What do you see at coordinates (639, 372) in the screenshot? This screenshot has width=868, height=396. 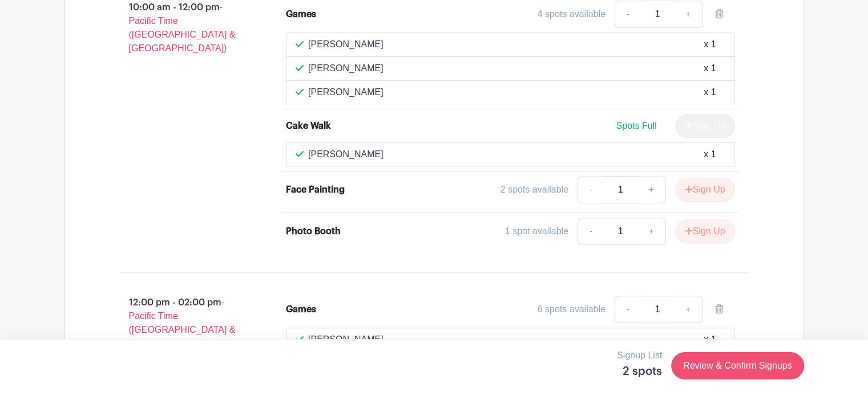 I see `h5: 2 spots` at bounding box center [639, 372].